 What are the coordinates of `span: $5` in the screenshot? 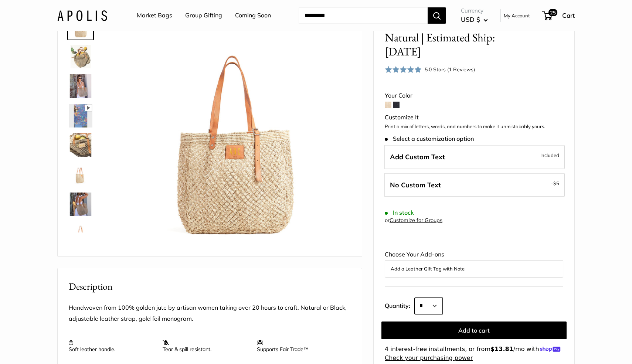 It's located at (556, 183).